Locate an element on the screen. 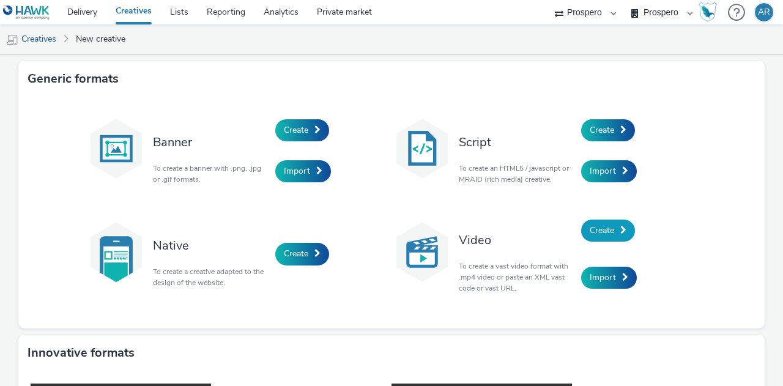 The height and width of the screenshot is (386, 783). p: To create a vast video format with .mp4 video or paste an XML vast code or vast URL. is located at coordinates (517, 277).